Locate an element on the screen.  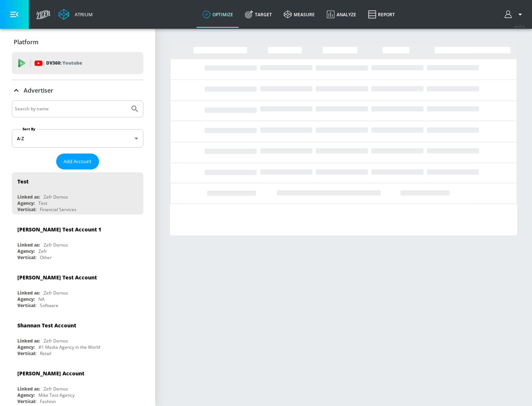
div: Other is located at coordinates (46, 257).